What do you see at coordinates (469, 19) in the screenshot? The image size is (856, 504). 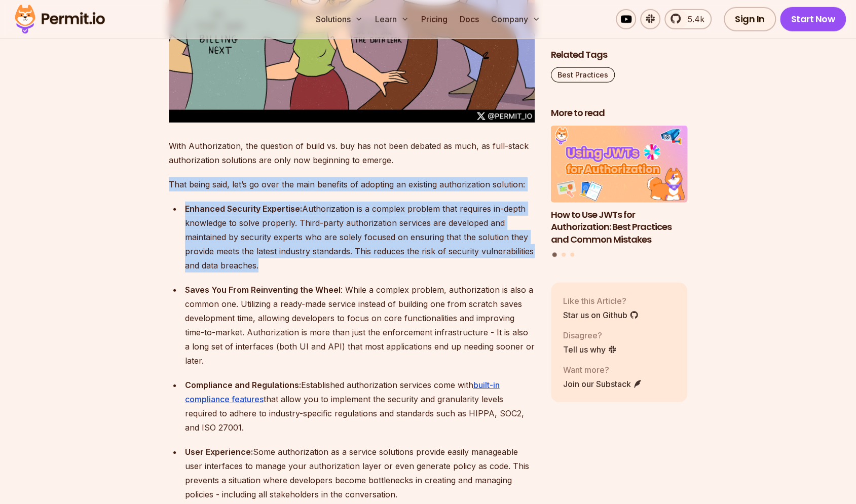 I see `a: Docs` at bounding box center [469, 19].